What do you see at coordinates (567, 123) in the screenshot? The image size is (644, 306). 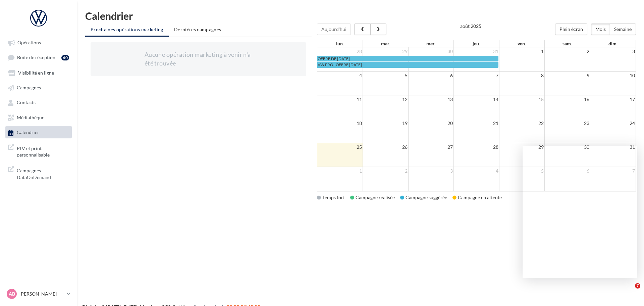 I see `td: 23` at bounding box center [567, 123].